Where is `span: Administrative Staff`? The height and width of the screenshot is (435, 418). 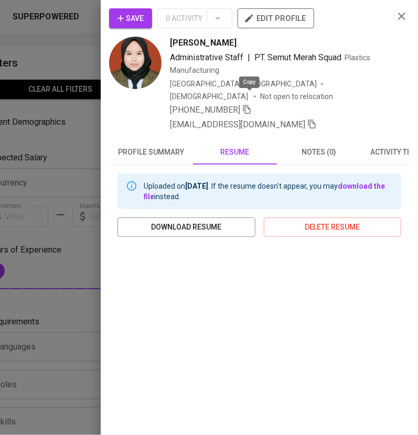 span: Administrative Staff is located at coordinates (207, 57).